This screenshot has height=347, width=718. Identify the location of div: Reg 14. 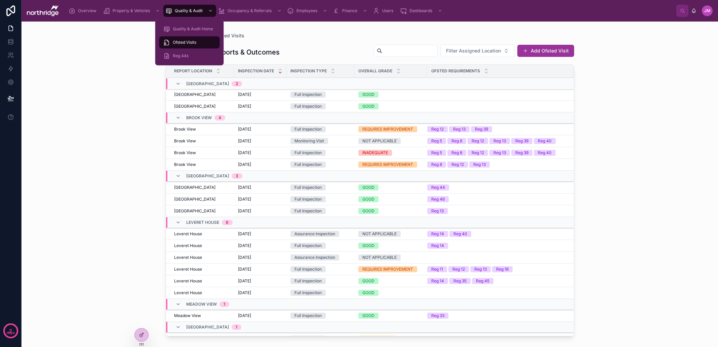
(438, 234).